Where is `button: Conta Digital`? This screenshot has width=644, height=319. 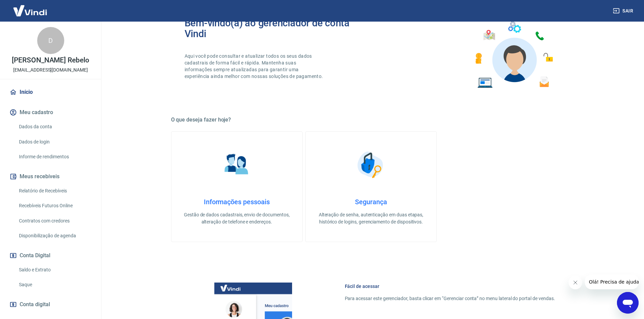
button: Conta Digital is located at coordinates (50, 255).